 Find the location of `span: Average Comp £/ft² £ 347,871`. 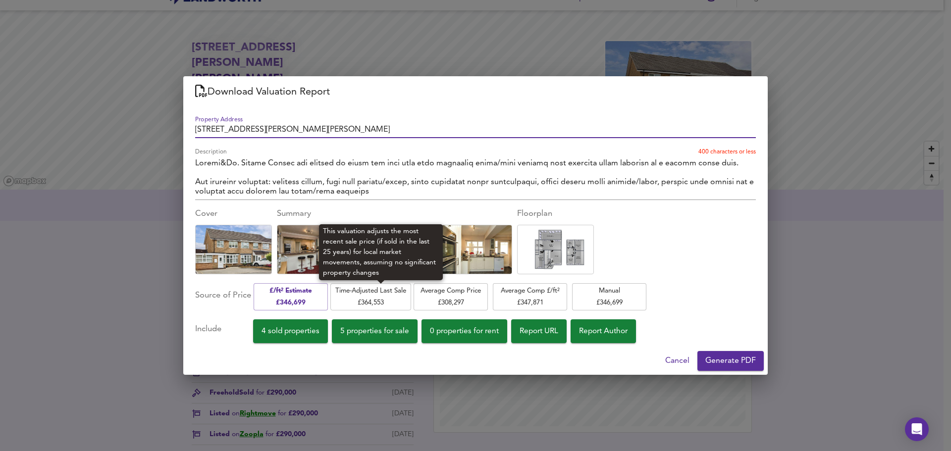

span: Average Comp £/ft² £ 347,871 is located at coordinates (530, 297).